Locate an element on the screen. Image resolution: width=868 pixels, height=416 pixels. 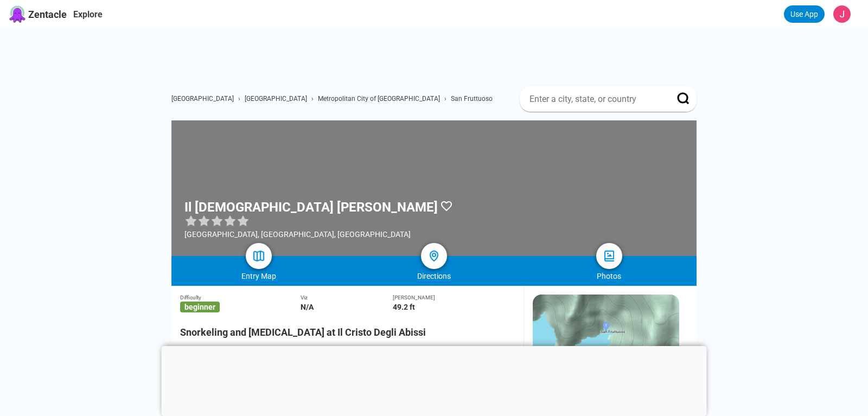
div: Photos is located at coordinates (609, 276).